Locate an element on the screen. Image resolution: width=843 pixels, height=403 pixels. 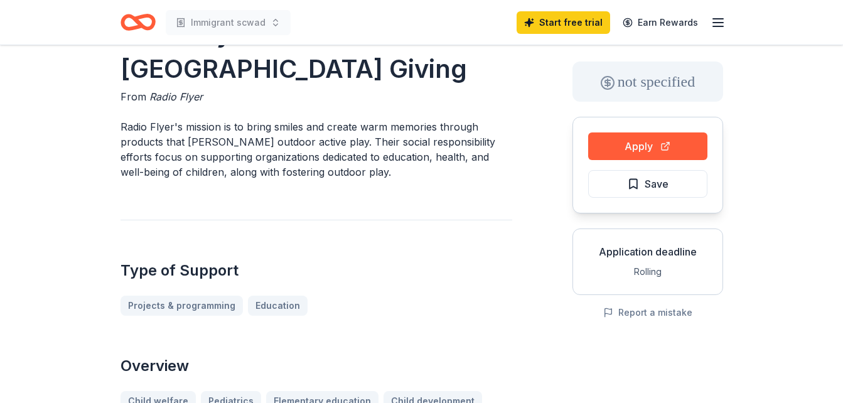
button: Report a mistake is located at coordinates (648, 312).